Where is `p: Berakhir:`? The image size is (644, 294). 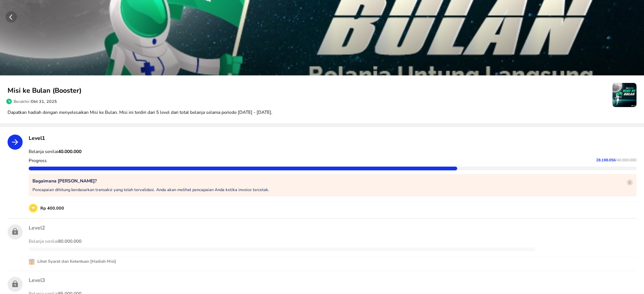 p: Berakhir: is located at coordinates (35, 101).